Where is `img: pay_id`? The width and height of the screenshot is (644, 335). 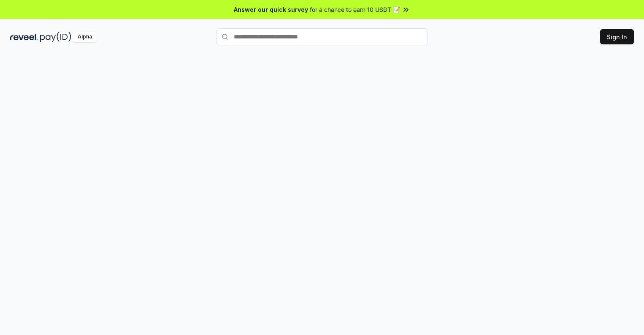 img: pay_id is located at coordinates (56, 36).